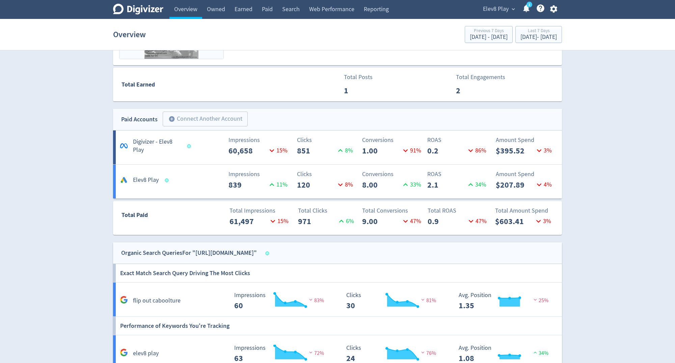 This screenshot has height=363, width=675. What do you see at coordinates (447, 151) in the screenshot?
I see `p: 0.2` at bounding box center [447, 151].